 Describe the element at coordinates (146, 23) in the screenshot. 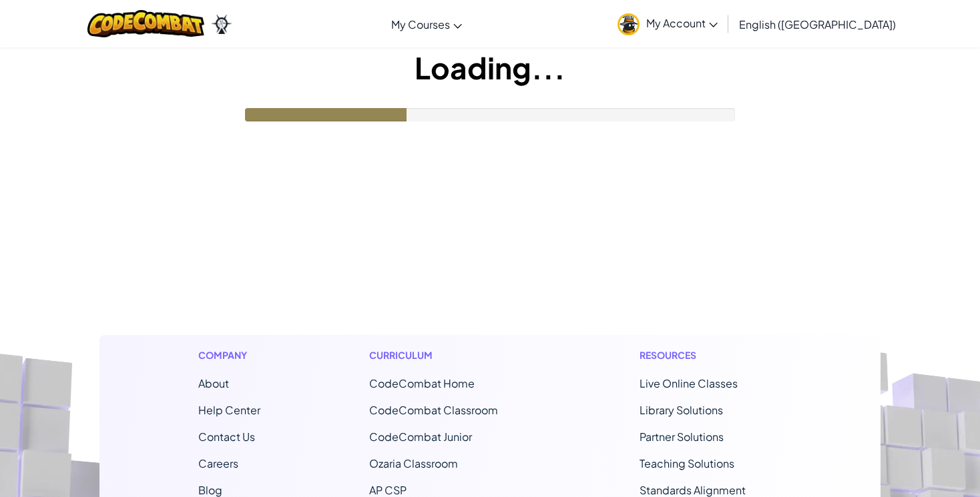

I see `img: CodeCombat logo` at that location.